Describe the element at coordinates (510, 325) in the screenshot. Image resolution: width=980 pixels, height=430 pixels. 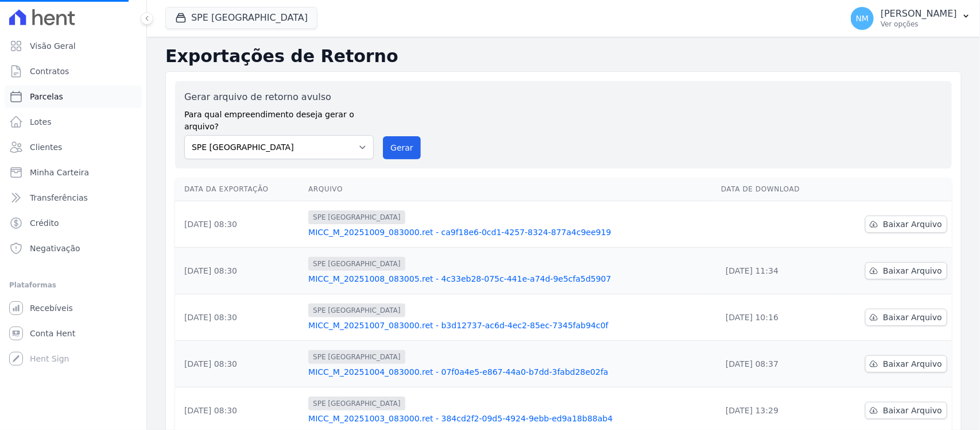
I see `a: MICC_M_20251007_083000.ret - b3d12737-ac6d-4ec2-85ec-7345fab94c0f` at that location.